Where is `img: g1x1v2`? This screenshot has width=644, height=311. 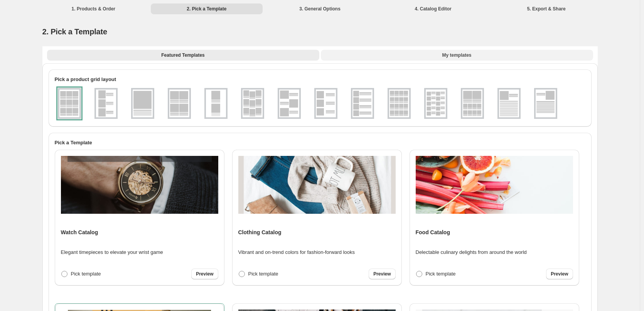
img: g1x1v2 is located at coordinates (509, 103).